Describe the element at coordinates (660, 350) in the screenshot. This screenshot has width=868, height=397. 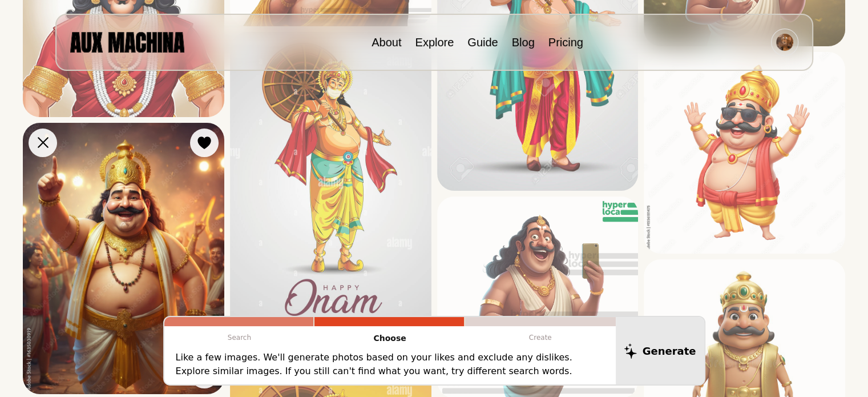
I see `button: Generate` at that location.